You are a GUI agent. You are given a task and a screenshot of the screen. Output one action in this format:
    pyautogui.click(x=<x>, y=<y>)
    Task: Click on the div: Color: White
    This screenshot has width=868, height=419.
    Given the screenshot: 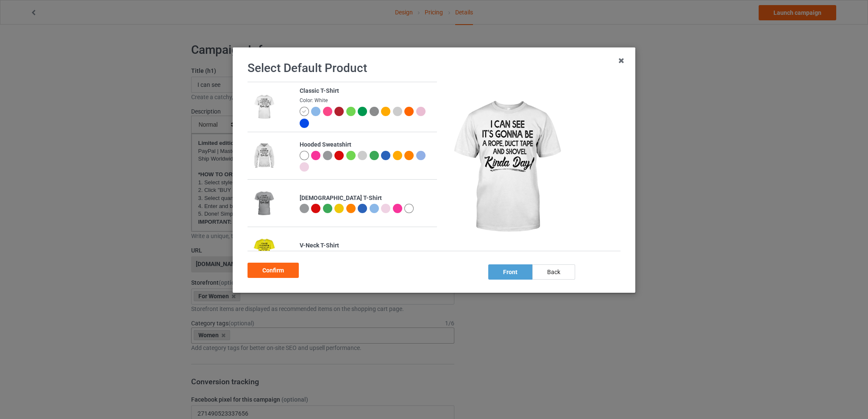 What is the action you would take?
    pyautogui.click(x=366, y=101)
    